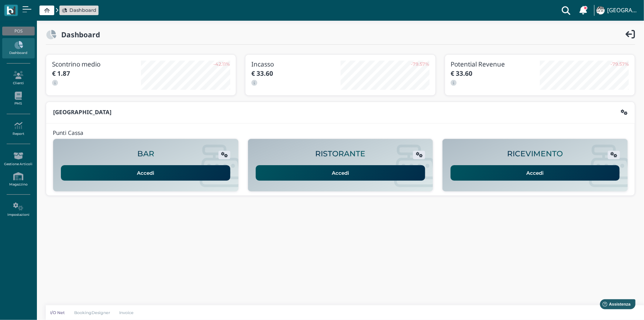 Image resolution: width=644 pixels, height=320 pixels. I want to click on a: Magazzino, so click(18, 179).